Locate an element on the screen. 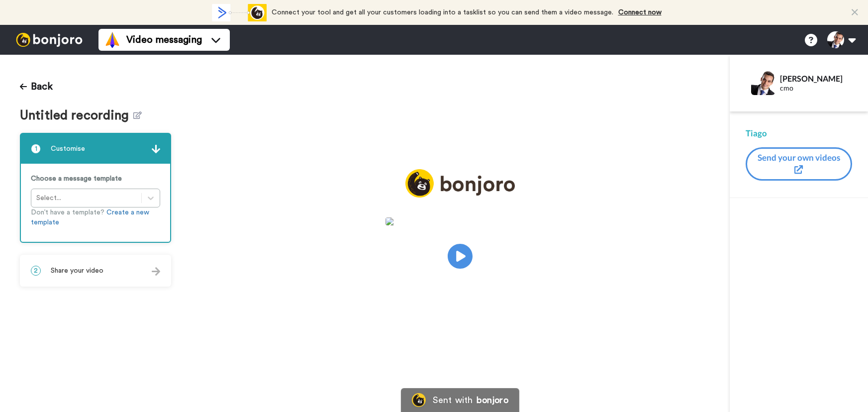  button: Back is located at coordinates (36, 86).